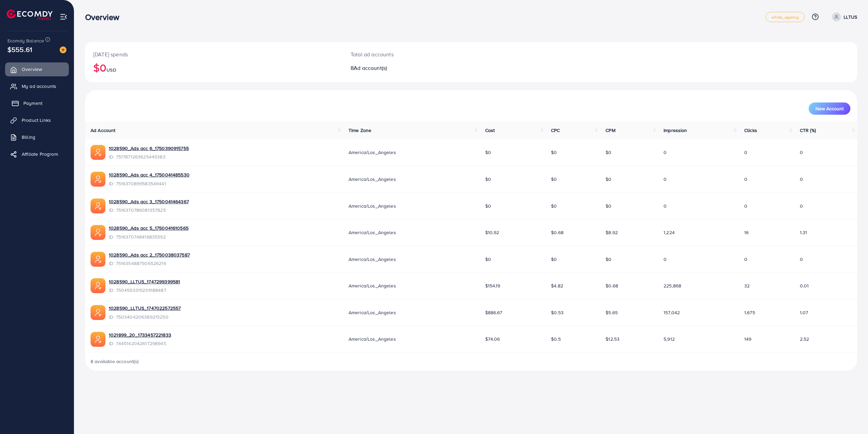  Describe the element at coordinates (63, 50) in the screenshot. I see `img: image` at that location.